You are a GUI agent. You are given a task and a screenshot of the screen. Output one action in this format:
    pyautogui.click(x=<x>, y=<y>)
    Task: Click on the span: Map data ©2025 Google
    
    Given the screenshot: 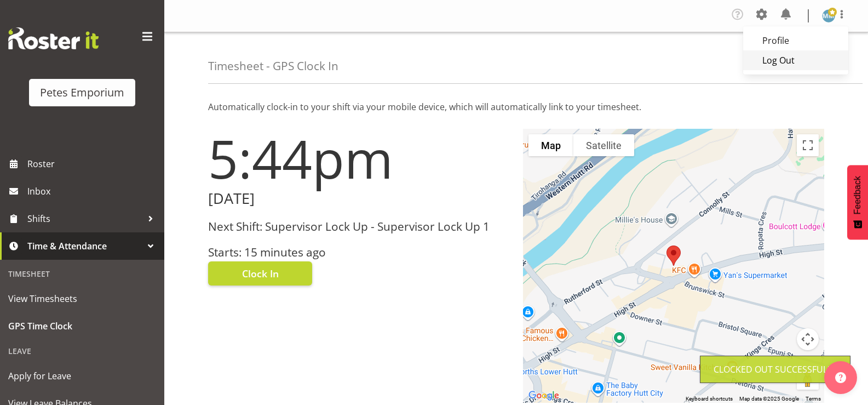 What is the action you would take?
    pyautogui.click(x=769, y=398)
    